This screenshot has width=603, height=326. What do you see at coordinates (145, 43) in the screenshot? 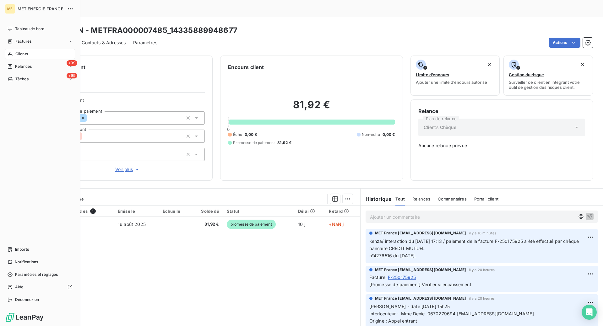
I see `span: Paramètres` at bounding box center [145, 43].